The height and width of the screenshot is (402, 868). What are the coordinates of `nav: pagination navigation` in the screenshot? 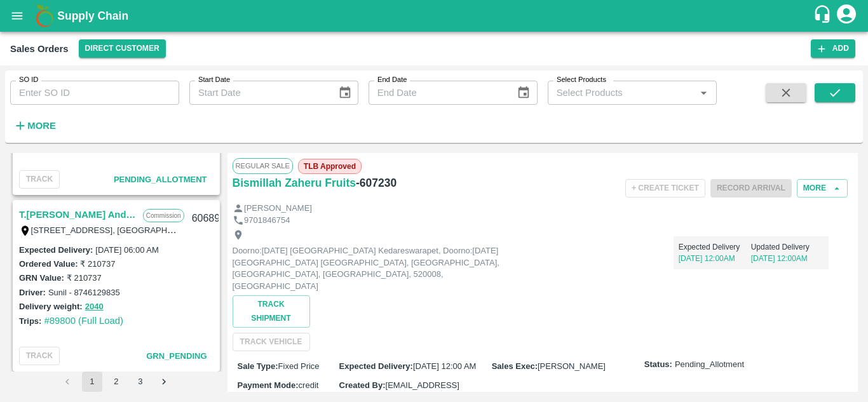 It's located at (116, 381).